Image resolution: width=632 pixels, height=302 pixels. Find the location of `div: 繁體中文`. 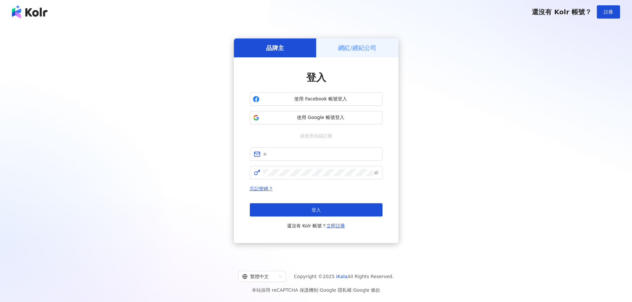

div: 繁體中文 is located at coordinates (259, 277).